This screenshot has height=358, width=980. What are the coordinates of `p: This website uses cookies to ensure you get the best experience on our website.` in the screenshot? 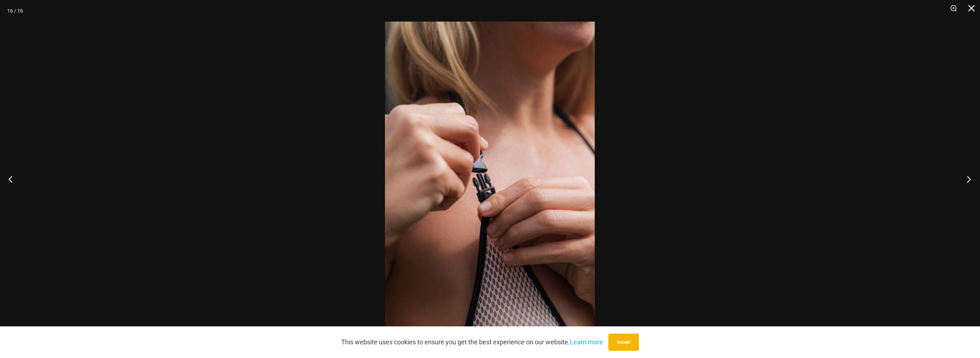 It's located at (472, 342).